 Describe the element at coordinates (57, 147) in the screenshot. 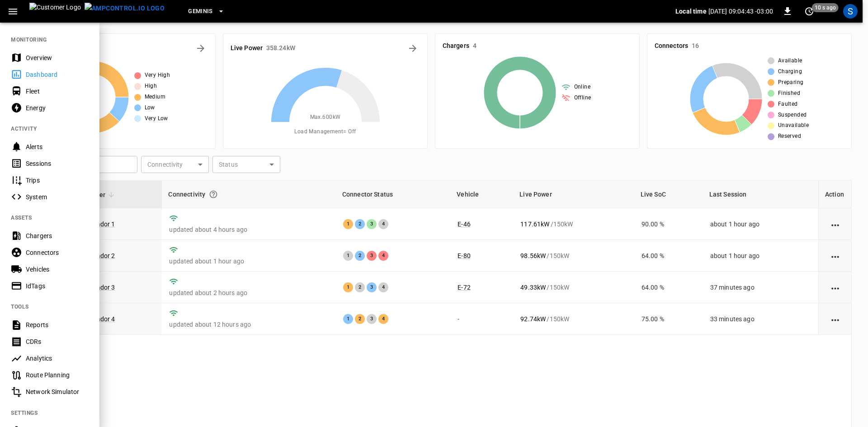

I see `div: Alerts` at that location.